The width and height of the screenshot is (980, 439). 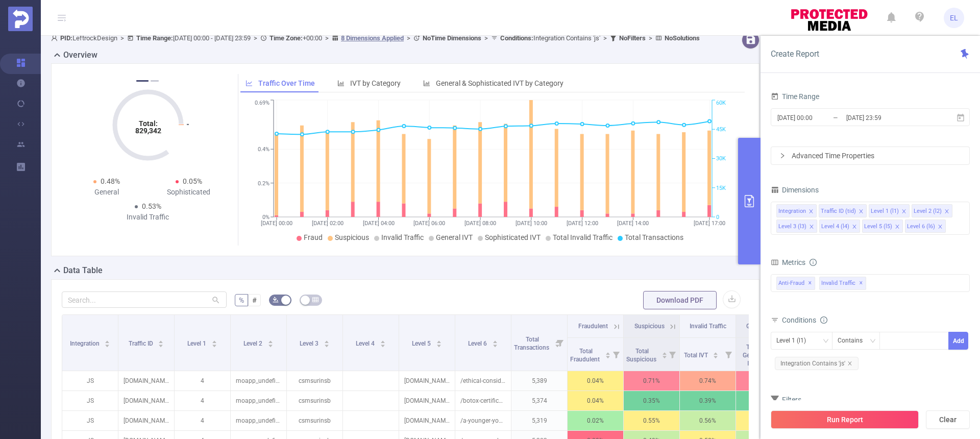 I want to click on div: Invalid Traffic, so click(x=148, y=217).